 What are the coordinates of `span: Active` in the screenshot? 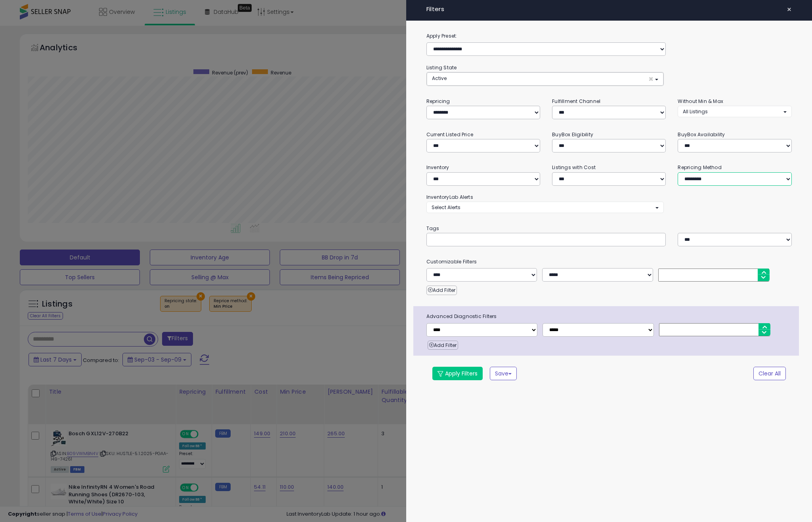 It's located at (440, 78).